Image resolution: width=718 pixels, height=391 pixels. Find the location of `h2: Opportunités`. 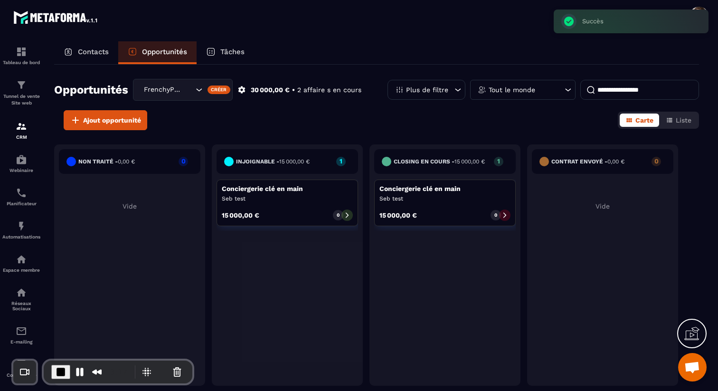

h2: Opportunités is located at coordinates (91, 90).